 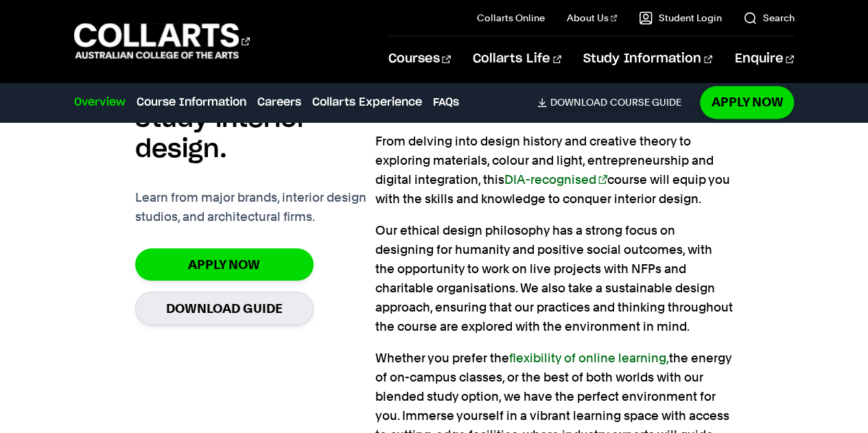 I want to click on a: Collarts Experience, so click(x=367, y=102).